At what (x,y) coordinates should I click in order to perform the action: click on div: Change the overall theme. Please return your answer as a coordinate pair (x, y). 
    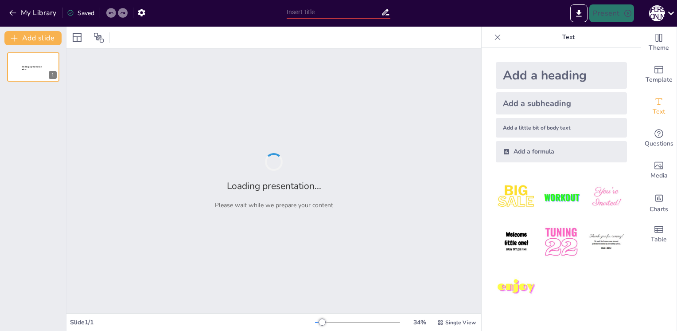
    Looking at the image, I should click on (659, 43).